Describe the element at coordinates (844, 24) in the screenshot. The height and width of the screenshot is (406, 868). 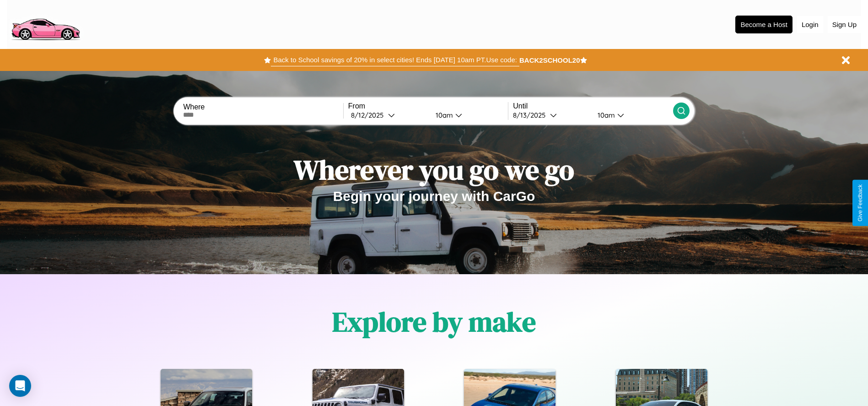
I see `button: Sign Up` at that location.